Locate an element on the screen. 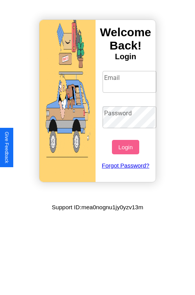  a: Forgot Password? is located at coordinates (125, 165).